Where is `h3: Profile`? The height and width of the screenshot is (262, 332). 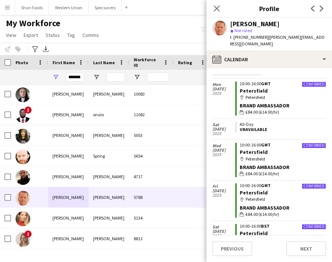 h3: Profile is located at coordinates (269, 8).